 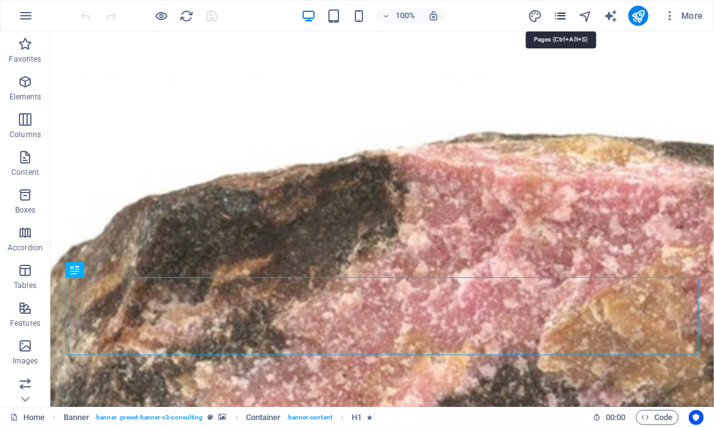 What do you see at coordinates (609, 418) in the screenshot?
I see `h6: Session time` at bounding box center [609, 418].